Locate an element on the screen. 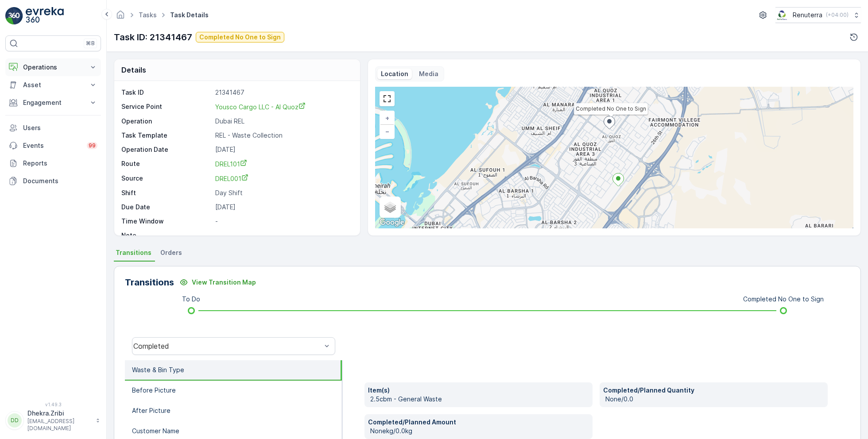 The height and width of the screenshot is (439, 868). img: logo_light-DOdMpM7g.png is located at coordinates (45, 16).